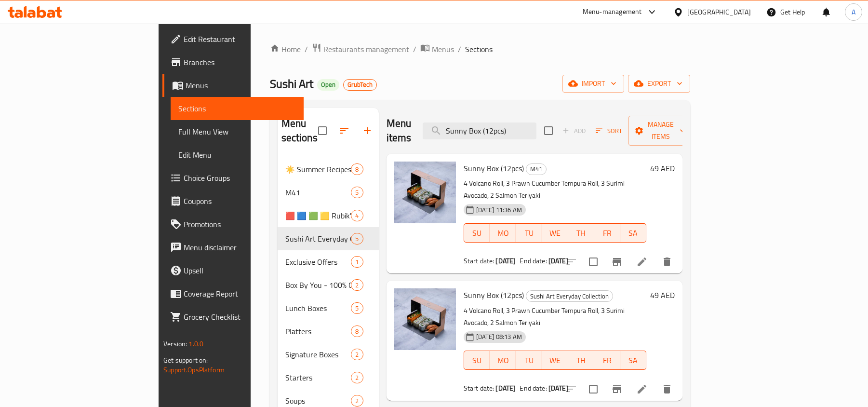 The image size is (868, 407). I want to click on span: 8, so click(356, 169).